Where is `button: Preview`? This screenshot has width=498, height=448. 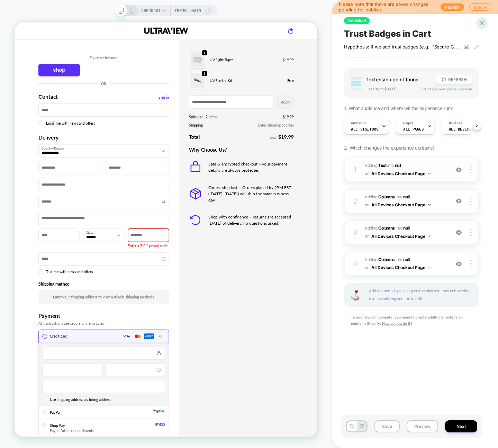
button: Preview is located at coordinates (422, 426).